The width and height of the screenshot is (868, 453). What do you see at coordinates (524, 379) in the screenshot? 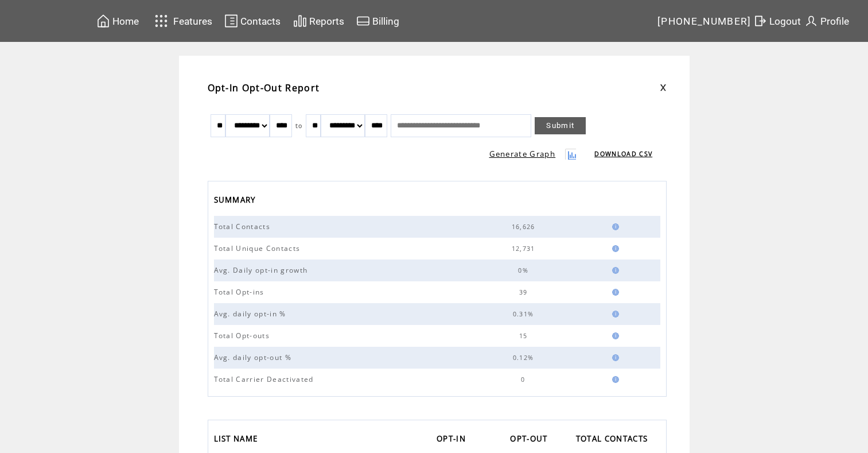
I see `span: 0` at bounding box center [524, 379].